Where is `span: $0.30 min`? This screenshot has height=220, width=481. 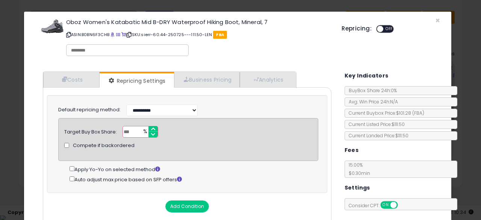
span: $0.30 min is located at coordinates (357, 173).